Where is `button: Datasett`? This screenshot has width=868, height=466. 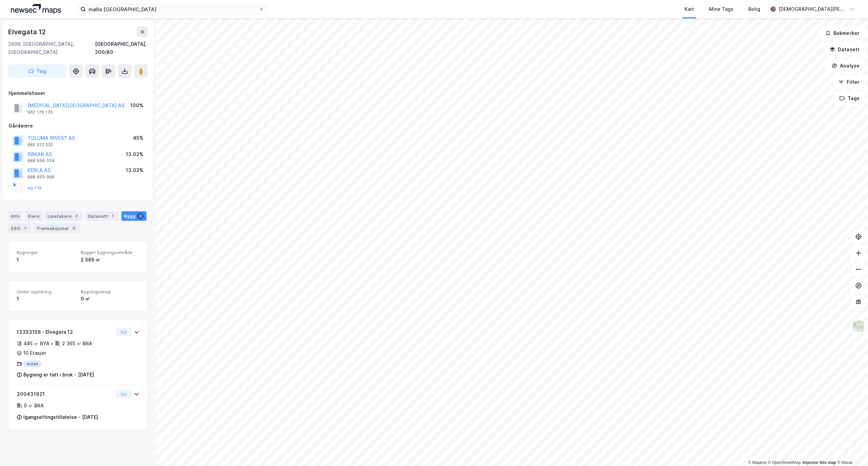 button: Datasett is located at coordinates (845, 49).